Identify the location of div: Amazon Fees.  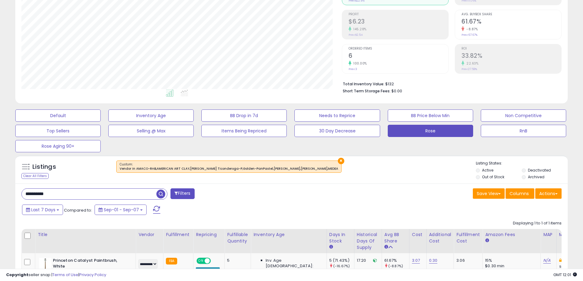
(512, 235).